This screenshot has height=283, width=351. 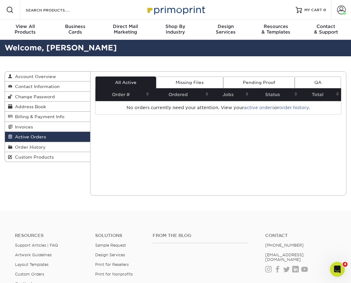 What do you see at coordinates (176, 10) in the screenshot?
I see `img: Primoprint` at bounding box center [176, 10].